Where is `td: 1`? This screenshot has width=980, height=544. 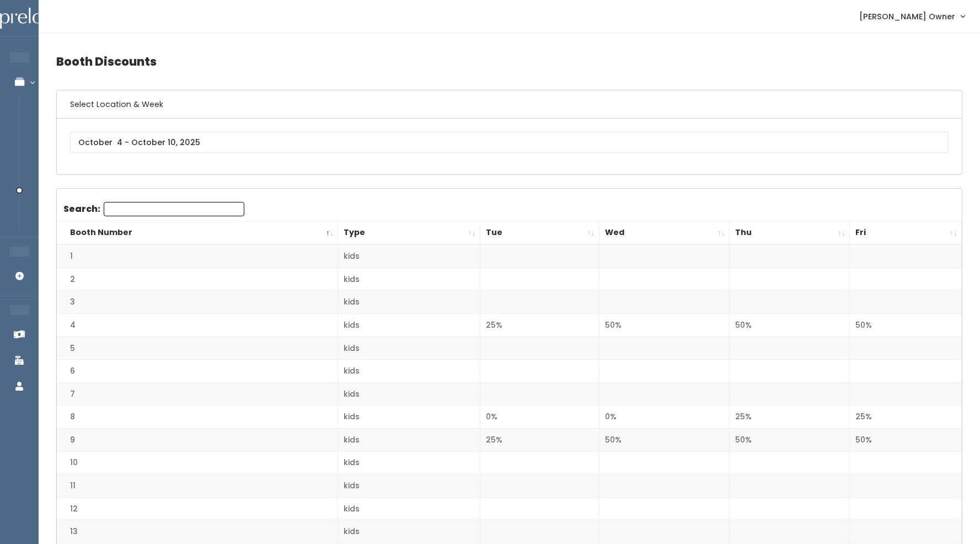
td: 1 is located at coordinates (197, 256).